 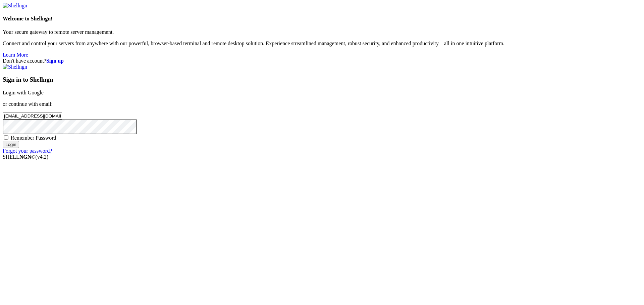 What do you see at coordinates (55, 61) in the screenshot?
I see `a: Sign up` at bounding box center [55, 61].